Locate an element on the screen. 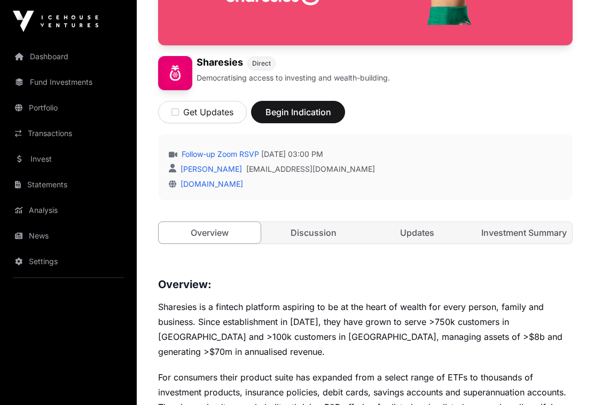 The width and height of the screenshot is (594, 405). img: Sharesies is located at coordinates (175, 73).